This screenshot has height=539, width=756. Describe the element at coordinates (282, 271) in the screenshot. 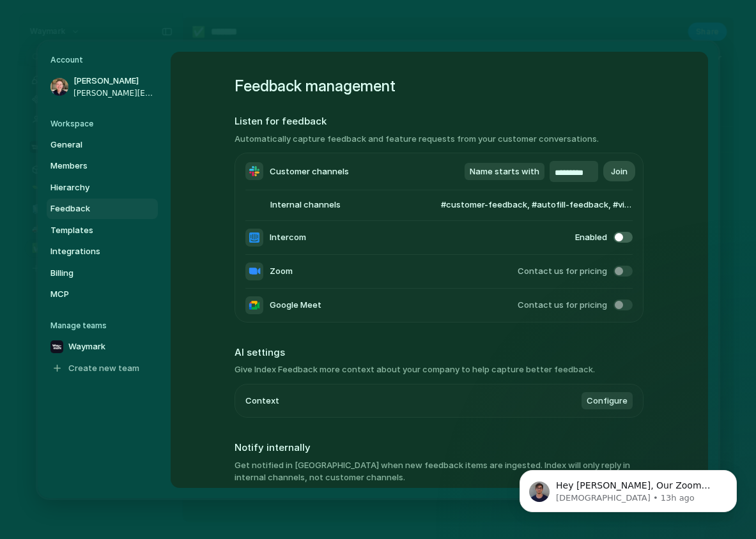

I see `span: Zoom` at that location.